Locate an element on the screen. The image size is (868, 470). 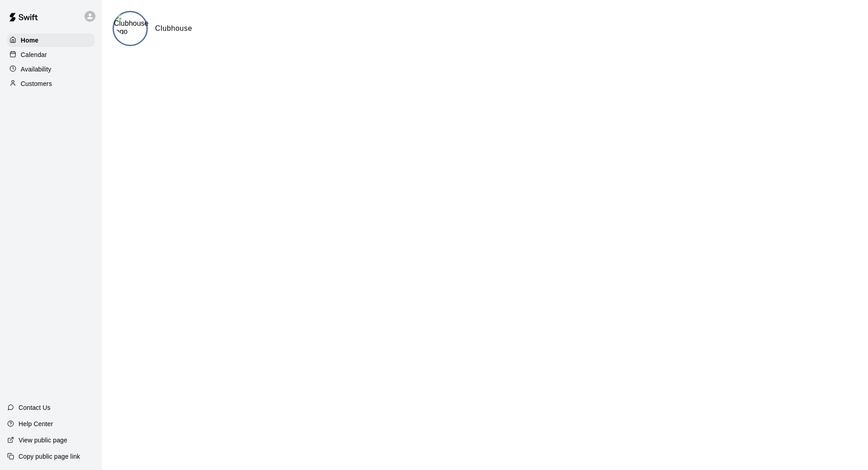
p: Calendar is located at coordinates (34, 54).